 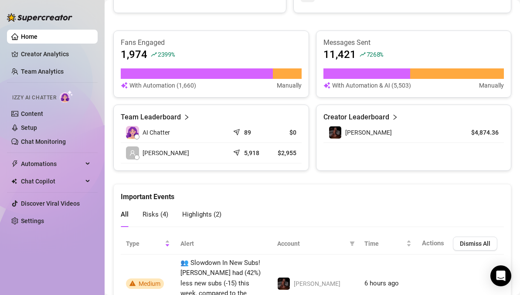 What do you see at coordinates (433, 243) in the screenshot?
I see `span: Actions` at bounding box center [433, 243].